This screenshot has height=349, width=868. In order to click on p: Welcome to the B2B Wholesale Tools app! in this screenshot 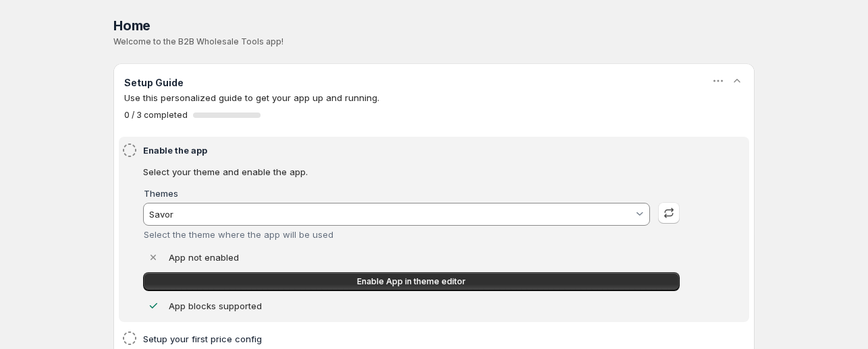, I will do `click(434, 42)`.